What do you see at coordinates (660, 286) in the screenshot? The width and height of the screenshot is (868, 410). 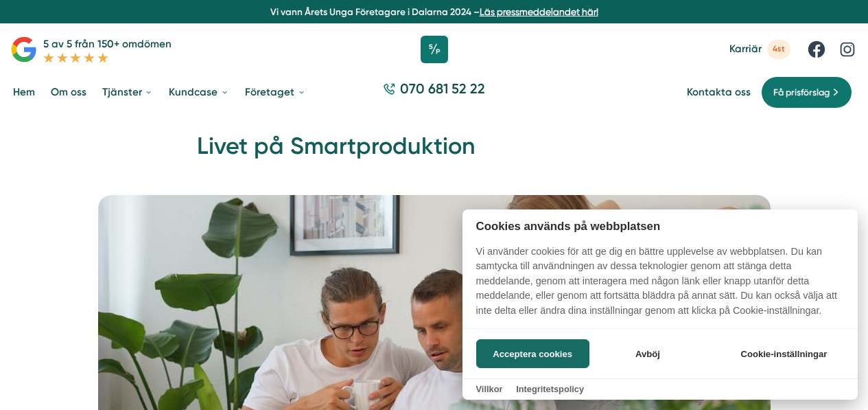 I see `p: Vi använder cookies för att ge dig en bättre upplevelse av webbplatsen. Du kan samtycka till anvä...` at bounding box center [660, 286].